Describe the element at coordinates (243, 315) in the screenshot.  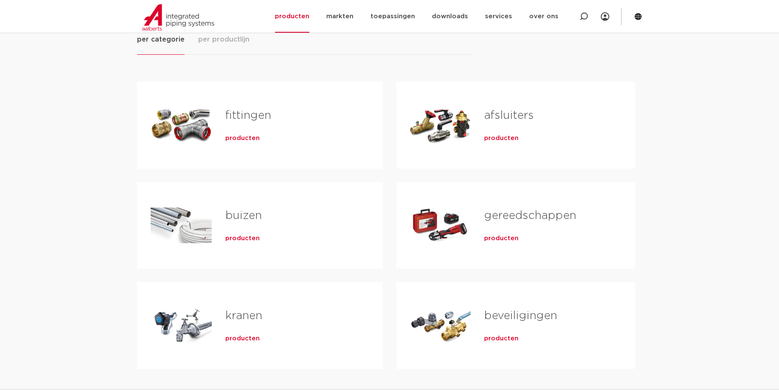
I see `a: kranen` at that location.